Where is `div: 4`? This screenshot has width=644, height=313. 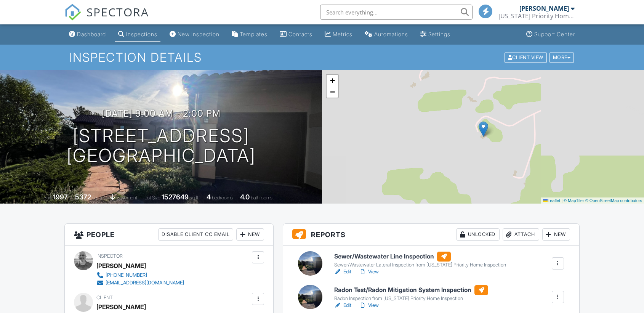
div: 4 is located at coordinates (209, 197).